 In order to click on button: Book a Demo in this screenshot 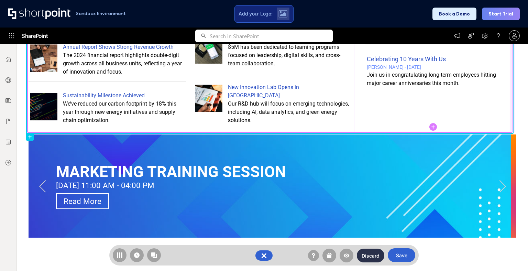, I will do `click(455, 14)`.